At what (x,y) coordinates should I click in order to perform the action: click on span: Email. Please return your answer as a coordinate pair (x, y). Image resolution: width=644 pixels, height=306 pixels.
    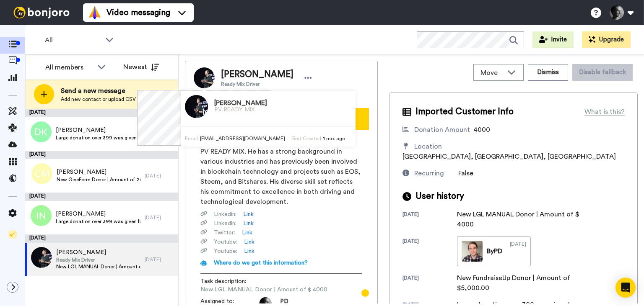
    Looking at the image, I should click on (191, 139).